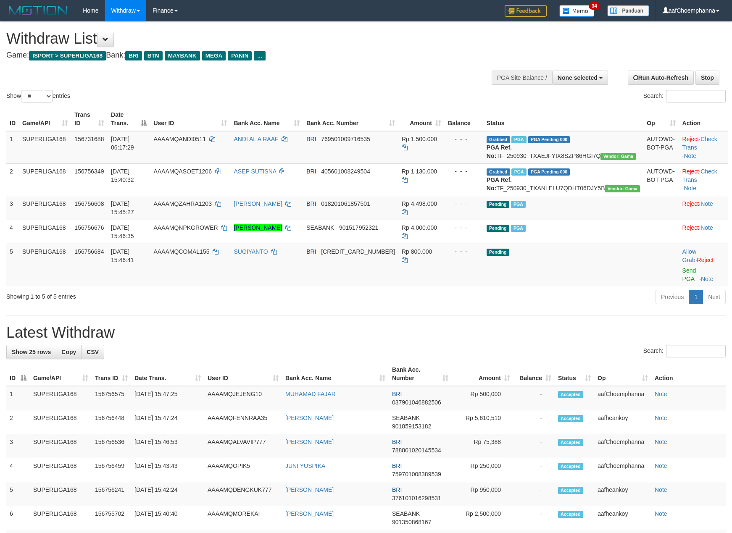  I want to click on span: SEABANK, so click(320, 228).